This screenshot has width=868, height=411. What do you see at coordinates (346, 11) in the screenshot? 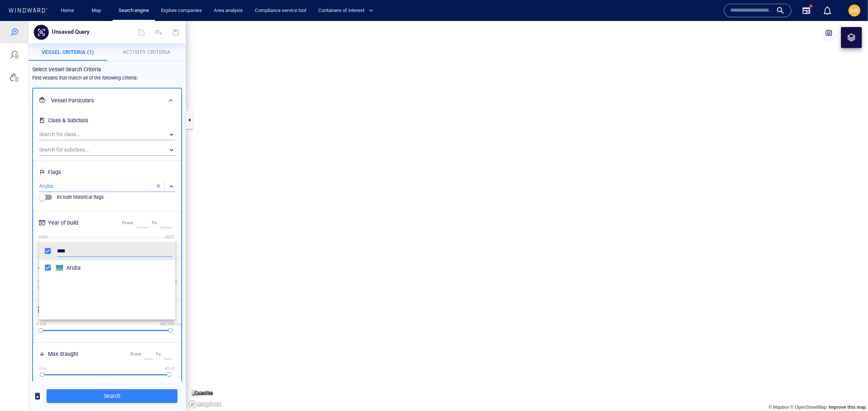
I see `span: Containers of interest` at bounding box center [346, 11].